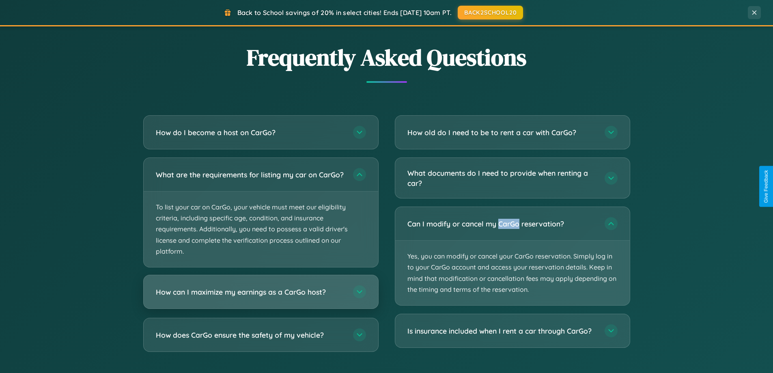 The height and width of the screenshot is (373, 773). What do you see at coordinates (261, 229) in the screenshot?
I see `p: To list your car on CarGo, your vehicle must meet our eligibility criteria, including specific ag...` at bounding box center [261, 229].